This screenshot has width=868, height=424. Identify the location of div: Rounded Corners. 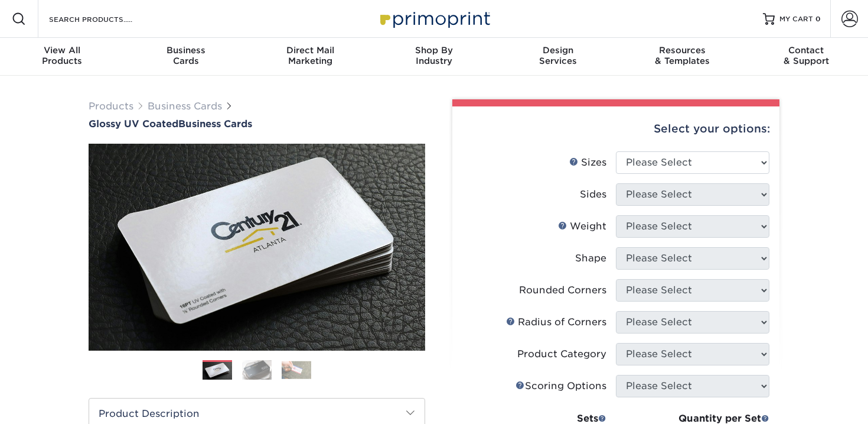
(563, 290).